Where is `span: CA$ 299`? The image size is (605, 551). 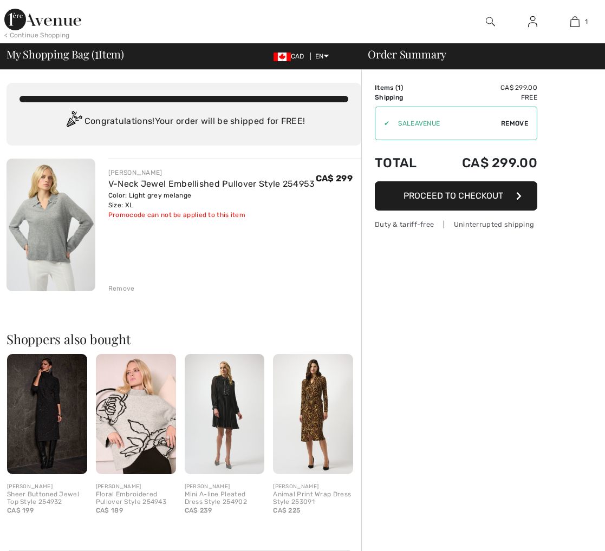 span: CA$ 299 is located at coordinates (334, 178).